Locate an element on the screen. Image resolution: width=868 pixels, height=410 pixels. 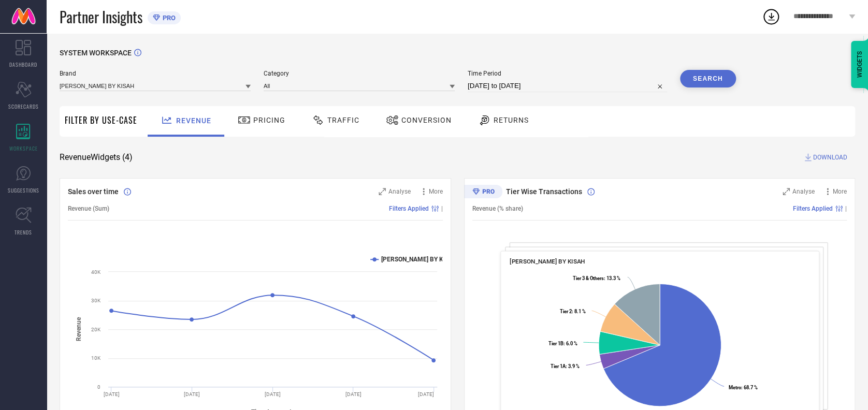
text: : 68.7 % is located at coordinates (742, 387).